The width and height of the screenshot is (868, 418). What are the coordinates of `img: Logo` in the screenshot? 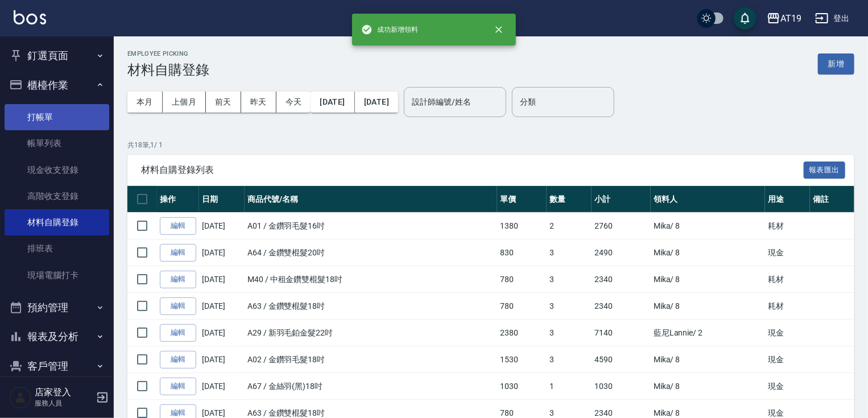 It's located at (30, 17).